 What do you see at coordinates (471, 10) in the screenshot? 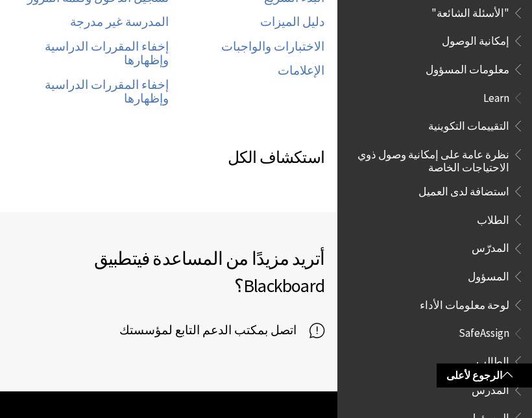
I see `span: "الأسئلة الشائعة"` at bounding box center [471, 10].